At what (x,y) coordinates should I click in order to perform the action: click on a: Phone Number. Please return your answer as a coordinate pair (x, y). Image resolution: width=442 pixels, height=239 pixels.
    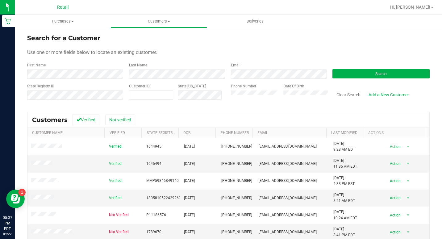
    Looking at the image, I should click on (235, 133).